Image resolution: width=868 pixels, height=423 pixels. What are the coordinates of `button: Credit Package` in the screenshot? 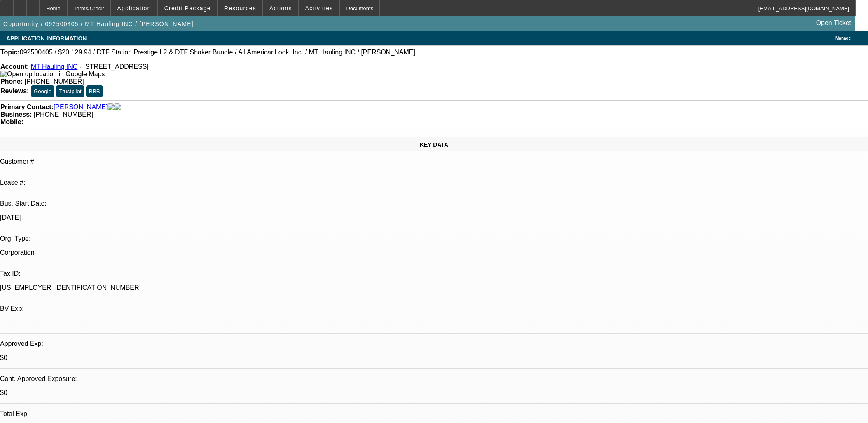 It's located at (188, 8).